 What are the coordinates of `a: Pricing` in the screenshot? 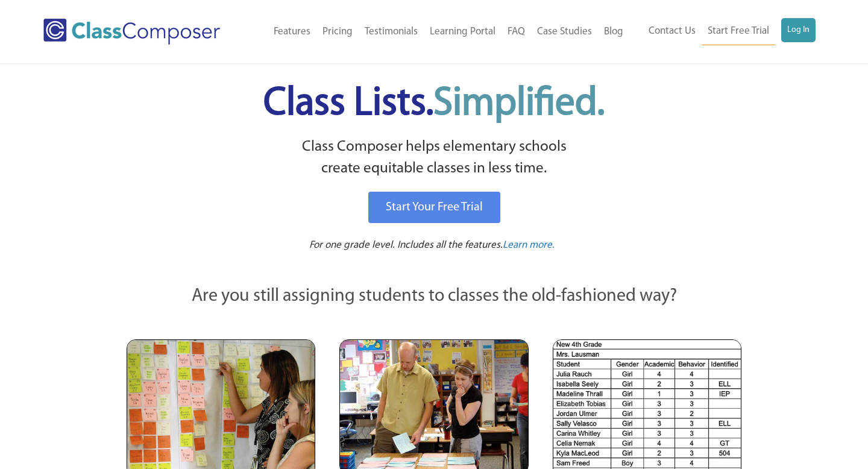 It's located at (338, 32).